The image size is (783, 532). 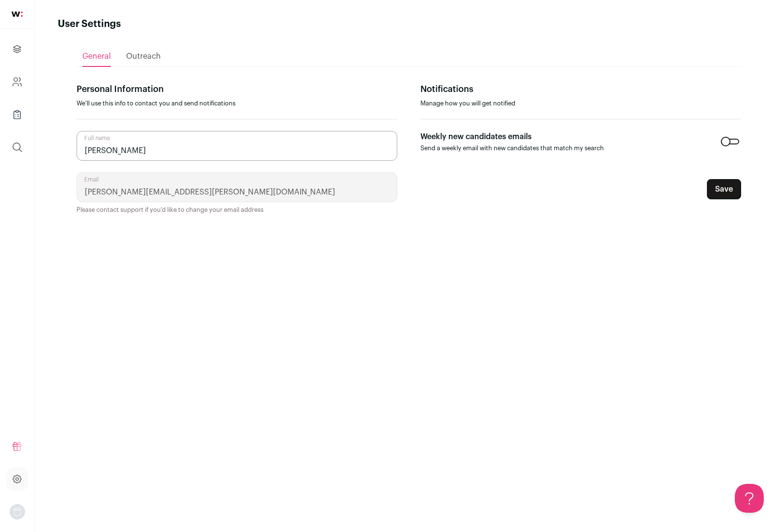 I want to click on a: Company and ATS Settings, so click(x=17, y=82).